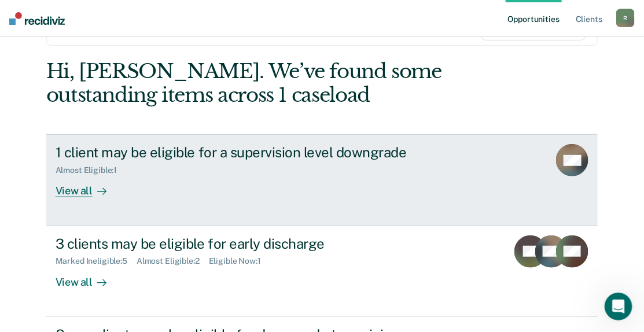 The height and width of the screenshot is (332, 644). I want to click on div: Eligible Now : 1, so click(240, 261).